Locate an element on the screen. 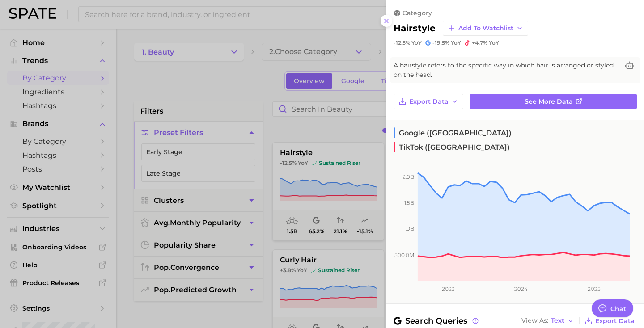 Image resolution: width=644 pixels, height=328 pixels. span: Text is located at coordinates (558, 321).